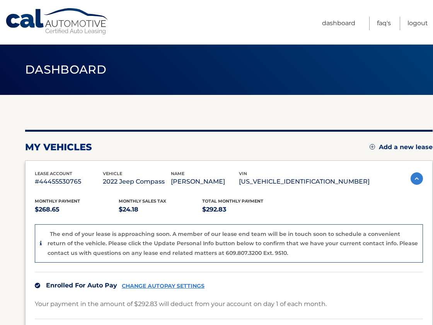 The image size is (433, 325). I want to click on p: $292.83, so click(244, 209).